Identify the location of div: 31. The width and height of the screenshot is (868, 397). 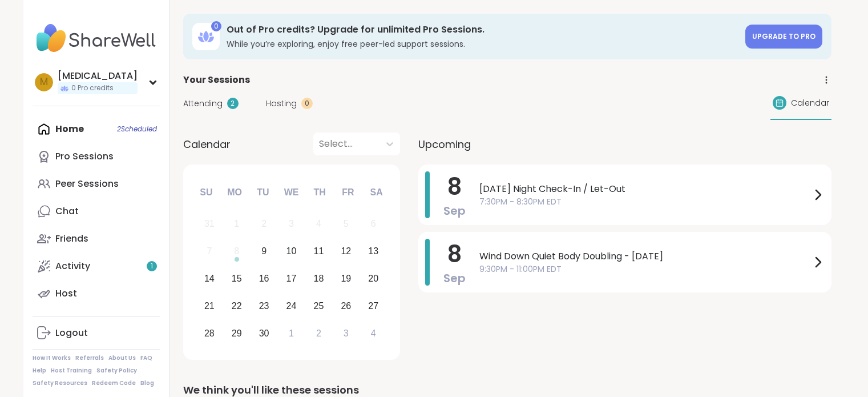
(209, 223).